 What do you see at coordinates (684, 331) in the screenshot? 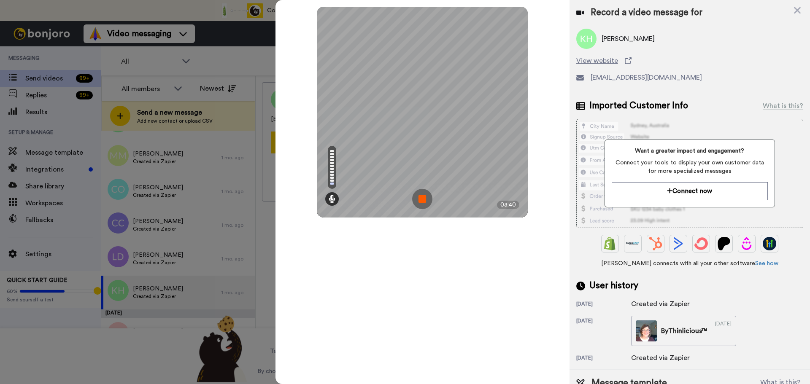
I see `div: By Thinlicious™` at bounding box center [684, 331].